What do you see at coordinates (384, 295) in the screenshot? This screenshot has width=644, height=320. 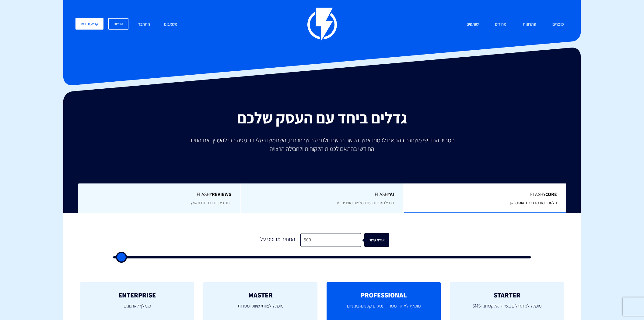 I see `h2: PROFESSIONAL` at bounding box center [384, 295].